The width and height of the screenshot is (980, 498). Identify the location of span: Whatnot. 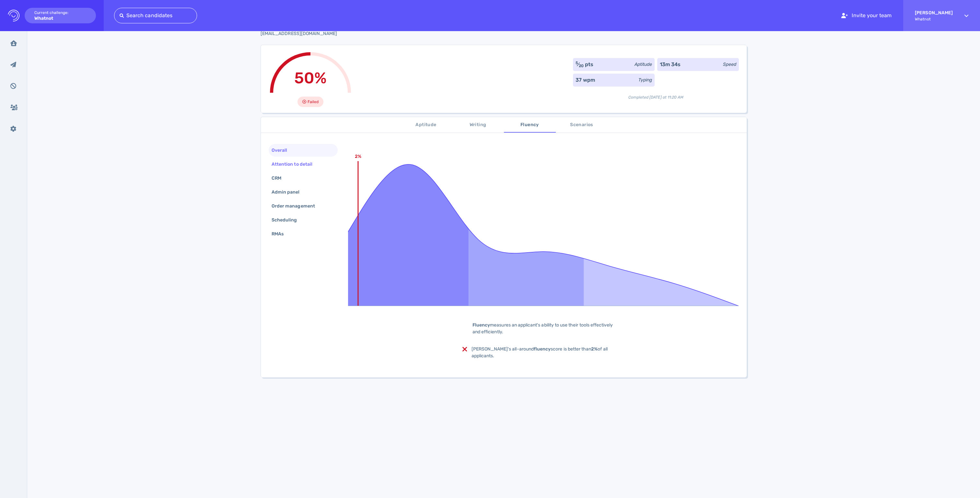
(934, 19).